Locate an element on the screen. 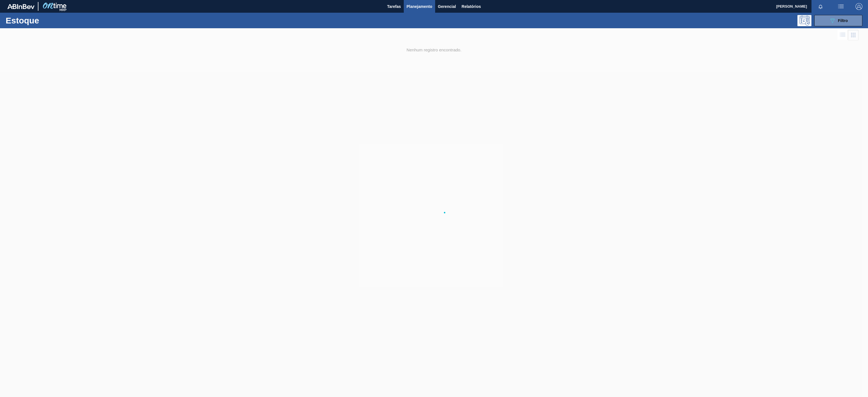 The image size is (868, 397). span: Planejamento is located at coordinates (419, 6).